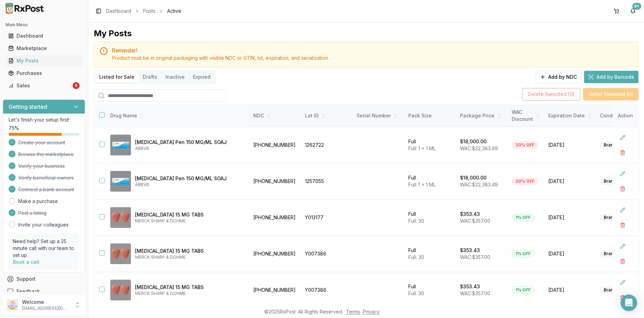  What do you see at coordinates (275, 116) in the screenshot?
I see `div: NDC` at bounding box center [275, 116].